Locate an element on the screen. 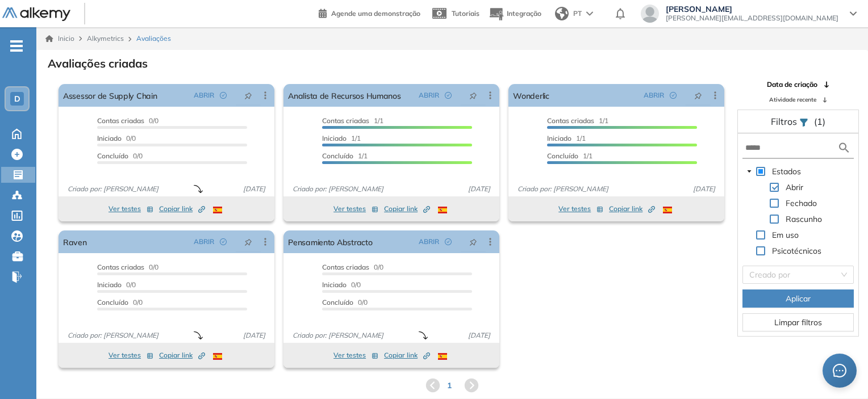 The image size is (868, 399). a: Pensamiento Abstracto is located at coordinates (330, 242).